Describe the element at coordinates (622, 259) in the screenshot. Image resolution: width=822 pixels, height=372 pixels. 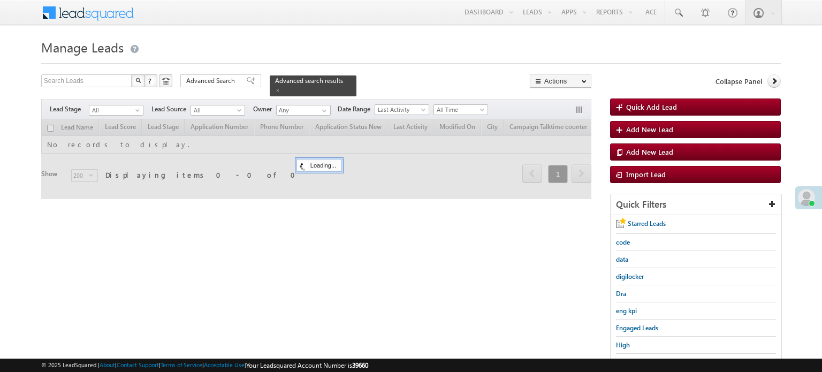
I see `span: data` at that location.